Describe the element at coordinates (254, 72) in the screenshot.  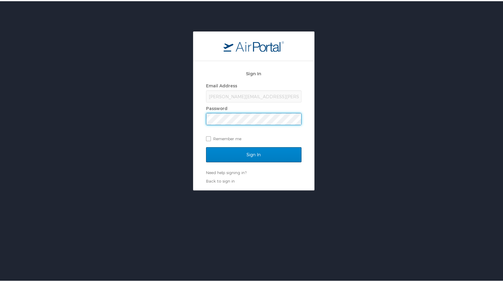
I see `h2: Sign In` at that location.